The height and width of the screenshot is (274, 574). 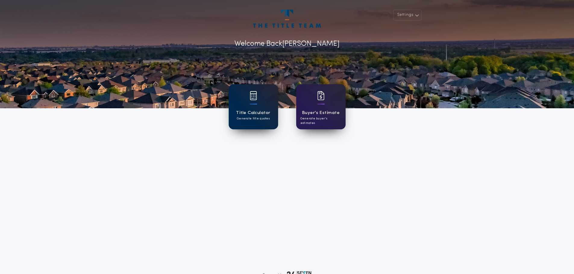 I want to click on img: account-logo, so click(x=287, y=19).